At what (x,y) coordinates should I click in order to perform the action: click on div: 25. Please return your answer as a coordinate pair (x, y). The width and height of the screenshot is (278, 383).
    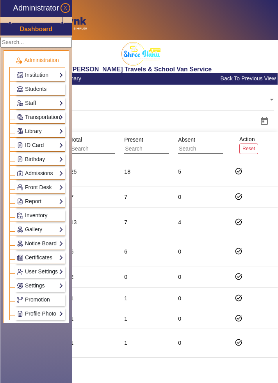
    Looking at the image, I should click on (73, 172).